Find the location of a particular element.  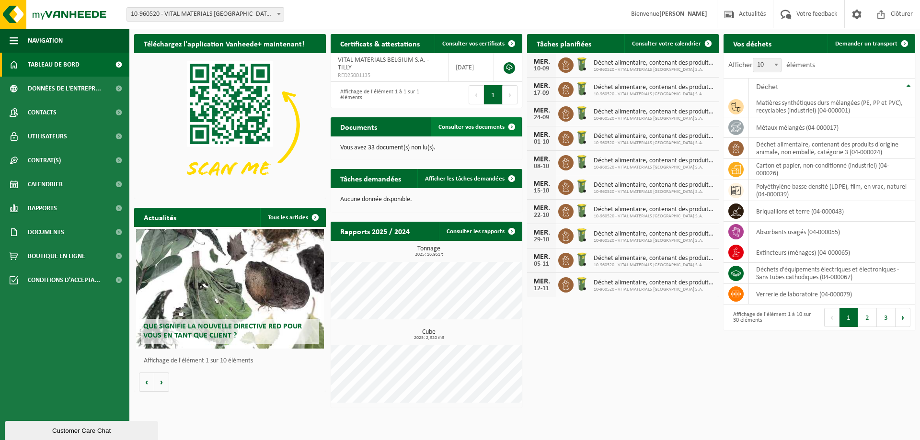

h2: Certificats & attestations is located at coordinates (380, 43).